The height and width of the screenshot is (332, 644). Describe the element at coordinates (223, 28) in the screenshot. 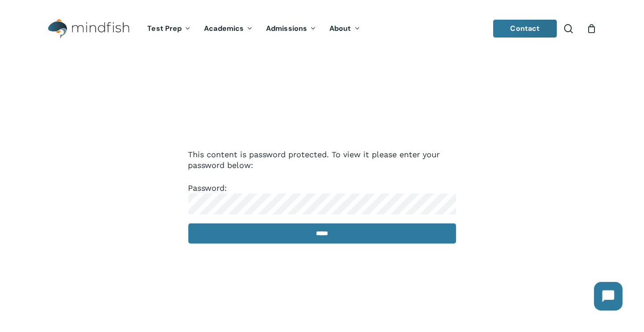

I see `span: Academics` at that location.